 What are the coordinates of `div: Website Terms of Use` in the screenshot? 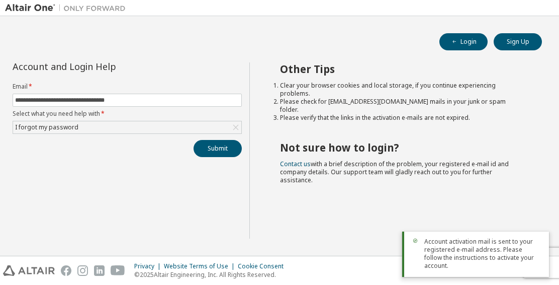 It's located at (201, 266).